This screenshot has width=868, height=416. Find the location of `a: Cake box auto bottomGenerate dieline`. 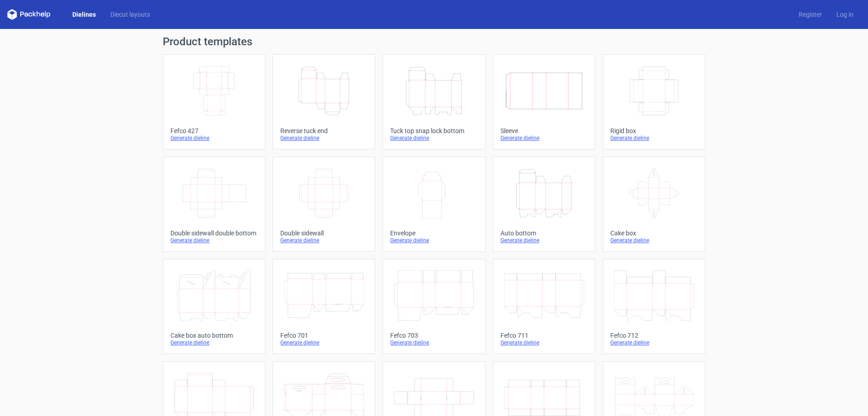

a: Cake box auto bottomGenerate dieline is located at coordinates (214, 306).